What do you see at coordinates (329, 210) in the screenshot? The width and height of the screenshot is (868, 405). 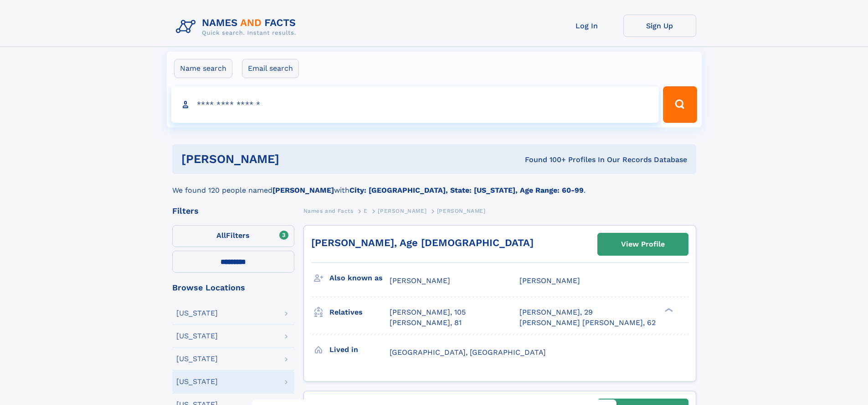 I see `a: Names and Facts` at bounding box center [329, 210].